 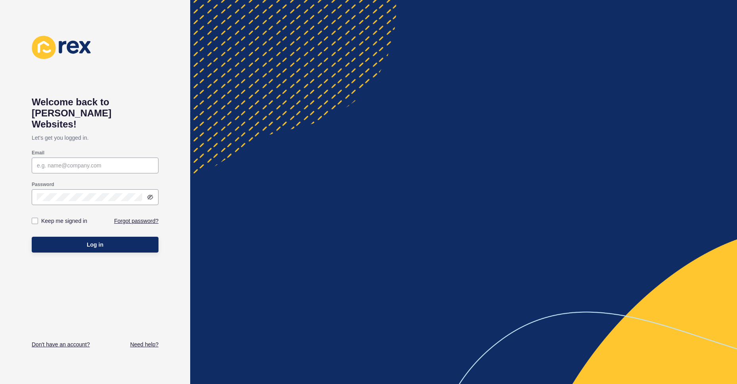 What do you see at coordinates (61, 345) in the screenshot?
I see `a: Don't have an account?` at bounding box center [61, 345].